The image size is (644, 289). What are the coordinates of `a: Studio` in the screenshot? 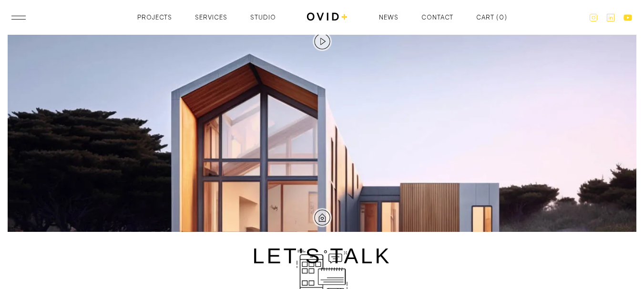 It's located at (263, 17).